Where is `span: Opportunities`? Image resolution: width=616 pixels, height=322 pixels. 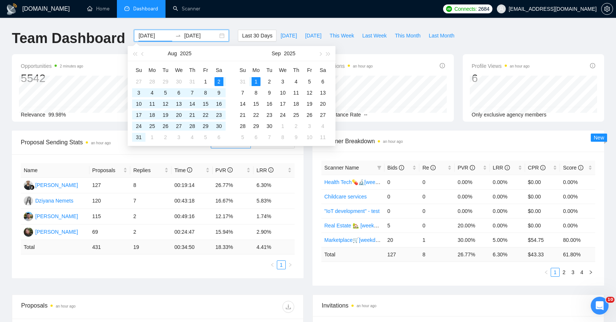
span: Opportunities is located at coordinates (52, 66).